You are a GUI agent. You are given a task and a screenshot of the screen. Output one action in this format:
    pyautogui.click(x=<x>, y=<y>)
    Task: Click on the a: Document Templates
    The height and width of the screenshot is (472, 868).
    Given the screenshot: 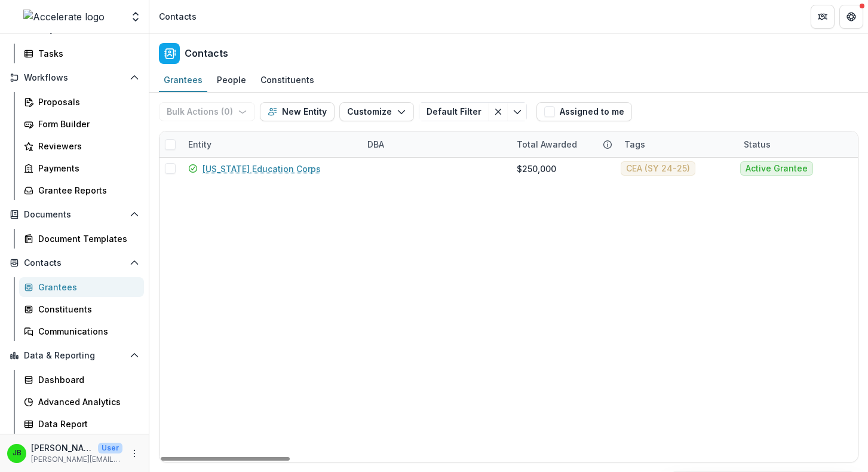 What is the action you would take?
    pyautogui.click(x=82, y=239)
    